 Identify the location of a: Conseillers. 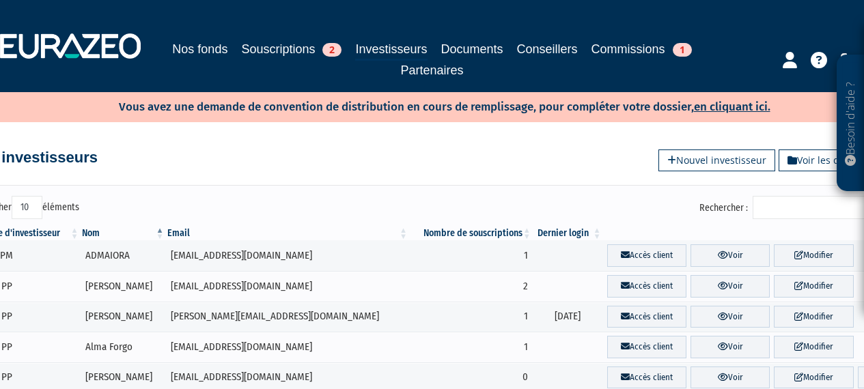
(547, 49).